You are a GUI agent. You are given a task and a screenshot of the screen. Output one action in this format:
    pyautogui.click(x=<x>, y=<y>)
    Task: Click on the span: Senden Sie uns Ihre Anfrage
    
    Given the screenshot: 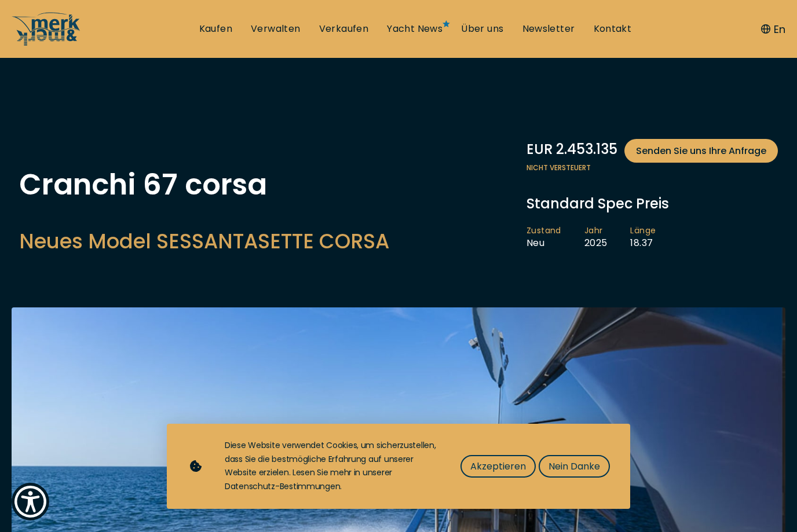 What is the action you would take?
    pyautogui.click(x=701, y=151)
    